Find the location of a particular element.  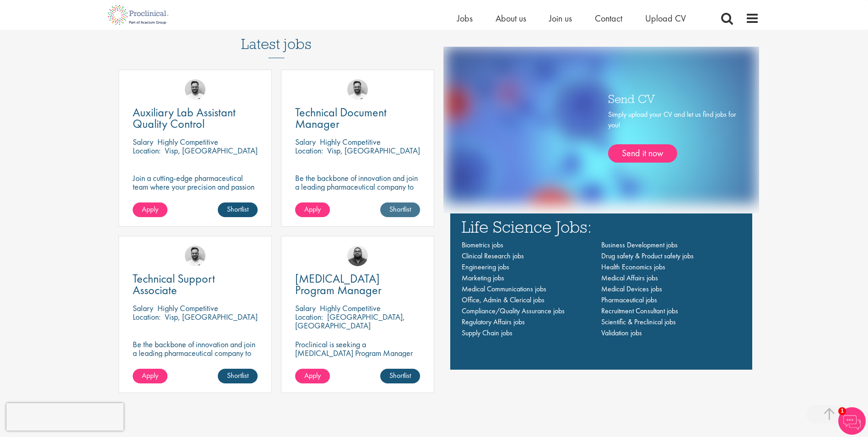

span: Biometrics jobs is located at coordinates (482, 244).